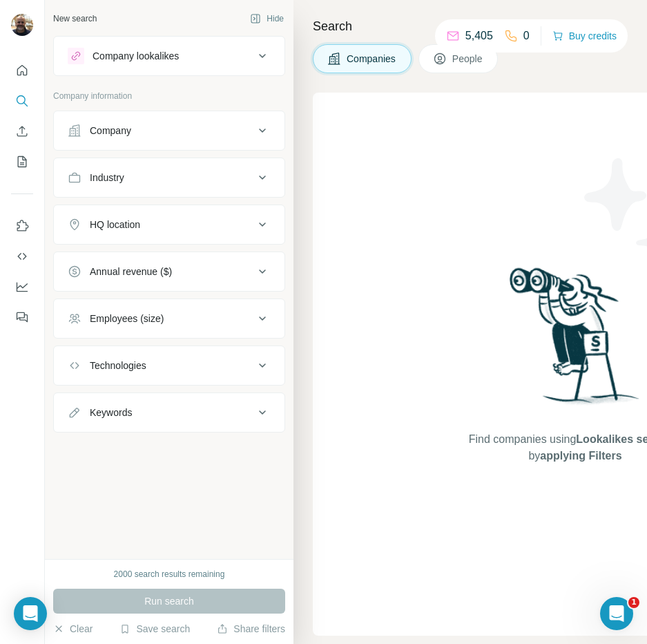  I want to click on button: Share filters, so click(251, 629).